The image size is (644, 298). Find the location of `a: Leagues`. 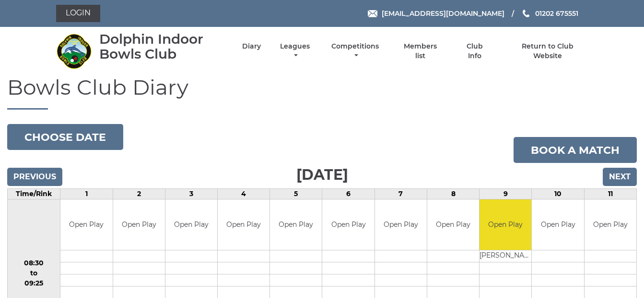

a: Leagues is located at coordinates (295, 51).